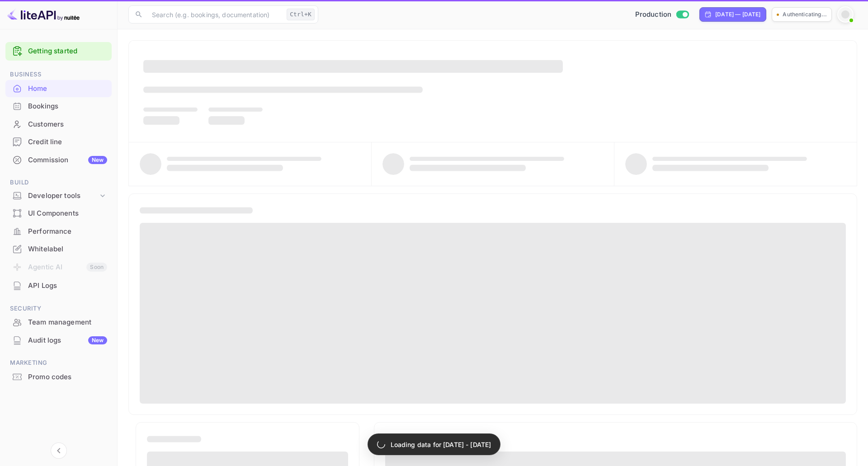 The image size is (868, 466). Describe the element at coordinates (59, 340) in the screenshot. I see `div: Audit logsNew` at that location.